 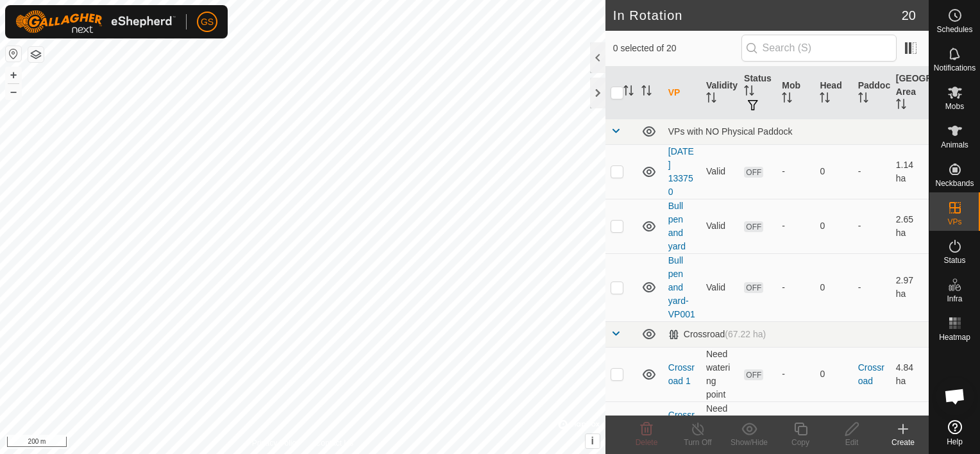 I want to click on span: GS, so click(x=207, y=22).